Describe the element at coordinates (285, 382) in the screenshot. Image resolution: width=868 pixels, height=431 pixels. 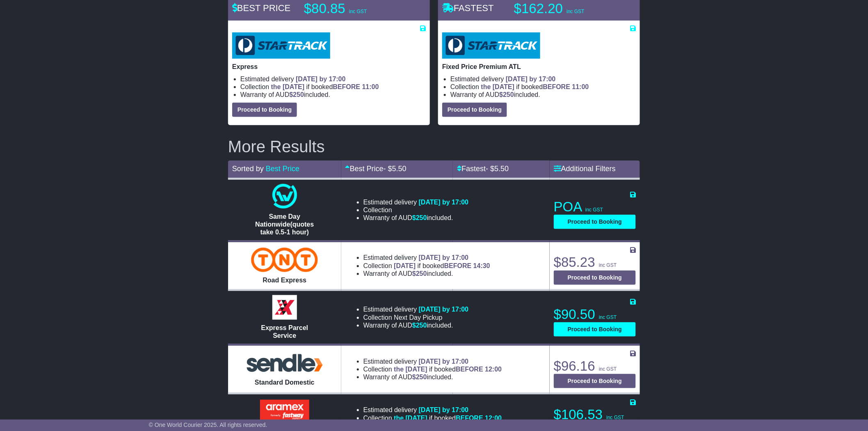
I see `span: Standard Domestic` at that location.